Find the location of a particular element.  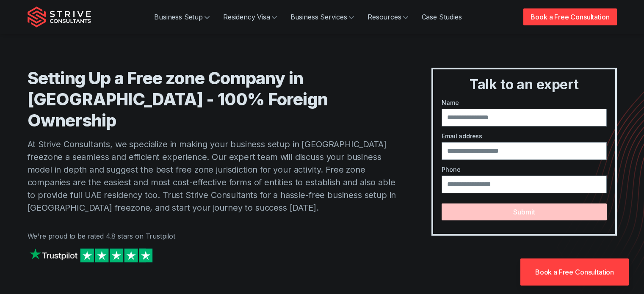

label: Email address is located at coordinates (524, 136).